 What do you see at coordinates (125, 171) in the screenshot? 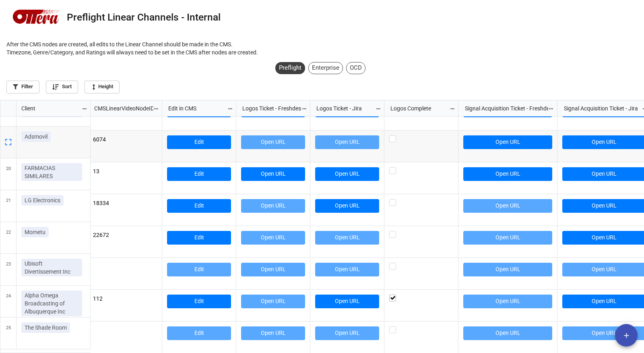
I see `p: 13` at bounding box center [125, 171].